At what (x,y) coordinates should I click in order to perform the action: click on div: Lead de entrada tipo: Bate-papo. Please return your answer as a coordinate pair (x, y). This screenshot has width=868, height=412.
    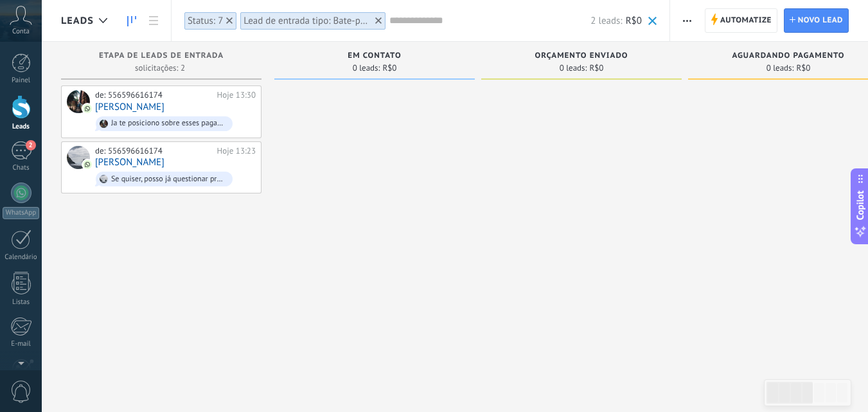
    Looking at the image, I should click on (307, 21).